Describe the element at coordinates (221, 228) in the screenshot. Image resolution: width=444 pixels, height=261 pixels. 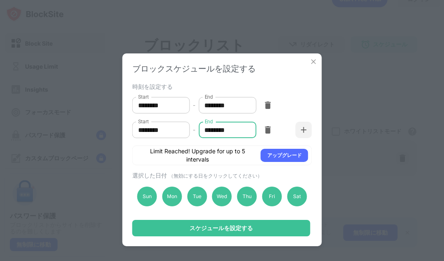
I see `div: スケジュールを設定する` at that location.